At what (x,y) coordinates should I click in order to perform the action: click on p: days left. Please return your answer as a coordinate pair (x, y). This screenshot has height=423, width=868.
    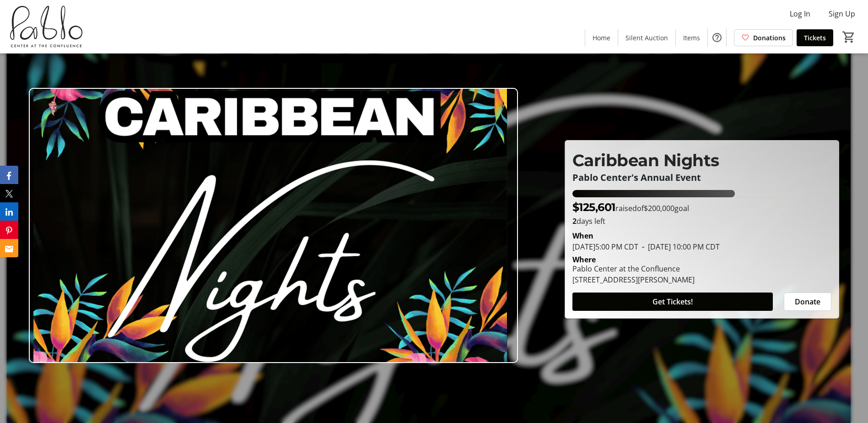
    Looking at the image, I should click on (702, 222).